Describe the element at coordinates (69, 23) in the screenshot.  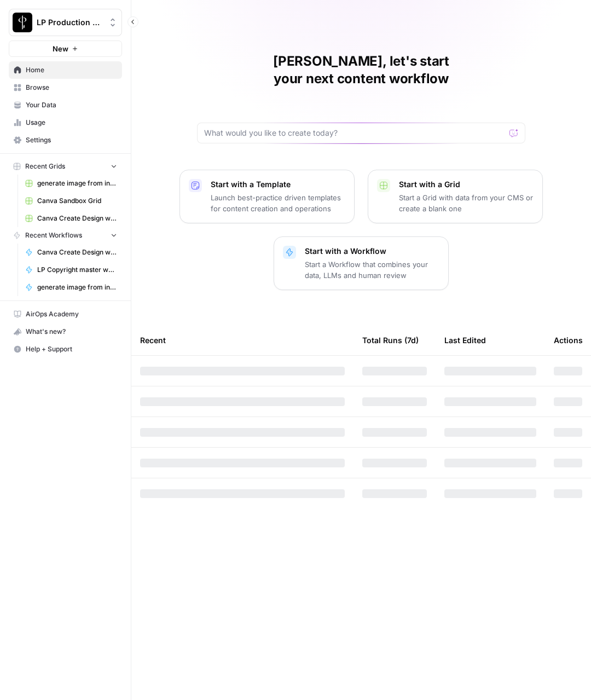
I see `span: LP Production Workloads` at that location.